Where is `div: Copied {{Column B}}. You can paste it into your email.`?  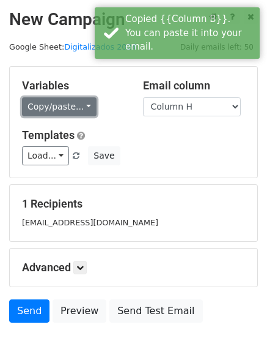 div: Copied {{Column B}}. You can paste it into your email. is located at coordinates (190, 33).